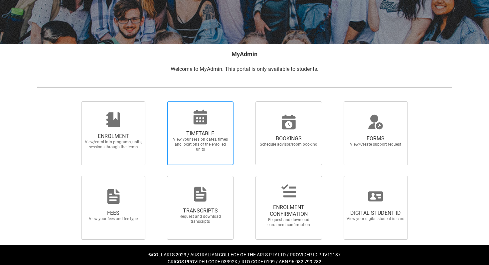 Image resolution: width=489 pixels, height=265 pixels. Describe the element at coordinates (289, 223) in the screenshot. I see `span: Request and download enrolment confirmation` at that location.